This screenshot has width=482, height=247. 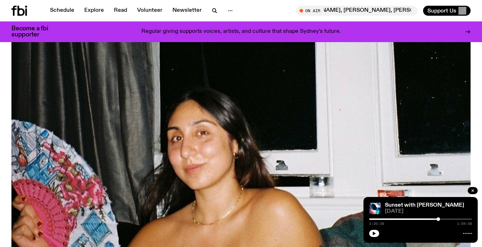 What do you see at coordinates (150, 11) in the screenshot?
I see `a: Volunteer` at bounding box center [150, 11].